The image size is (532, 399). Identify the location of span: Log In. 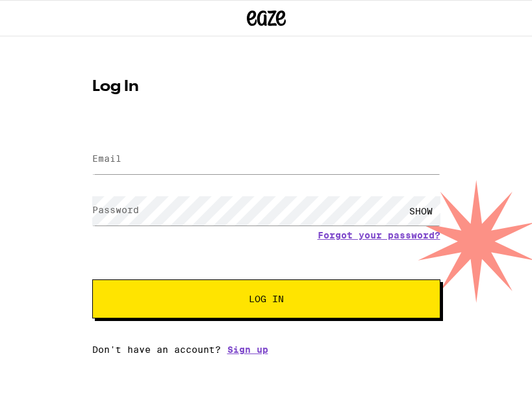
(266, 299).